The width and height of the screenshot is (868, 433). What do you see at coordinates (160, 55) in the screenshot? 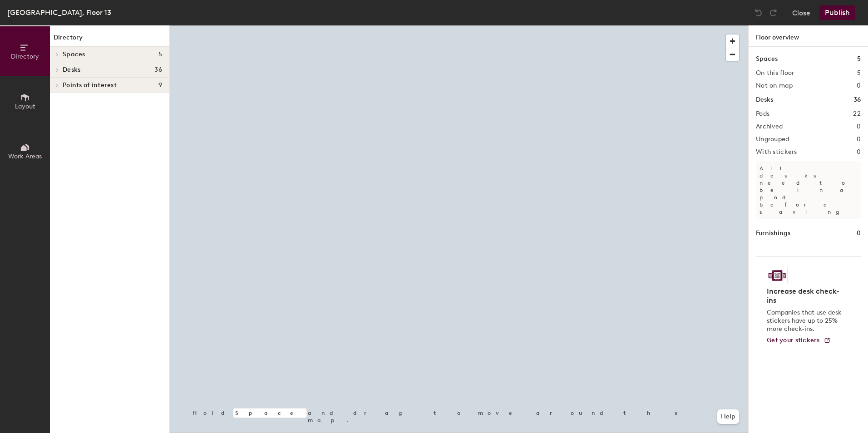
I see `span: 5` at bounding box center [160, 55].